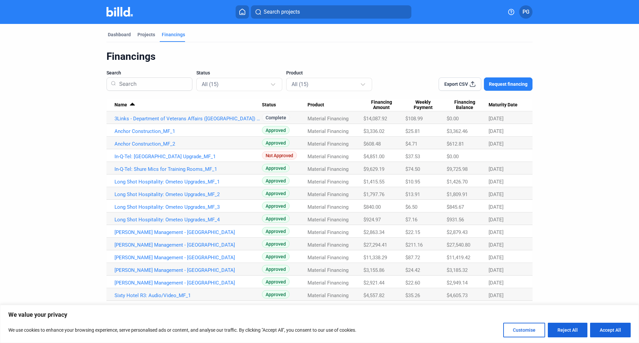 The height and width of the screenshot is (343, 639). Describe the element at coordinates (188, 182) in the screenshot. I see `a: Long Shot Hospitality: Ometeo Upgrades_MF_1` at that location.